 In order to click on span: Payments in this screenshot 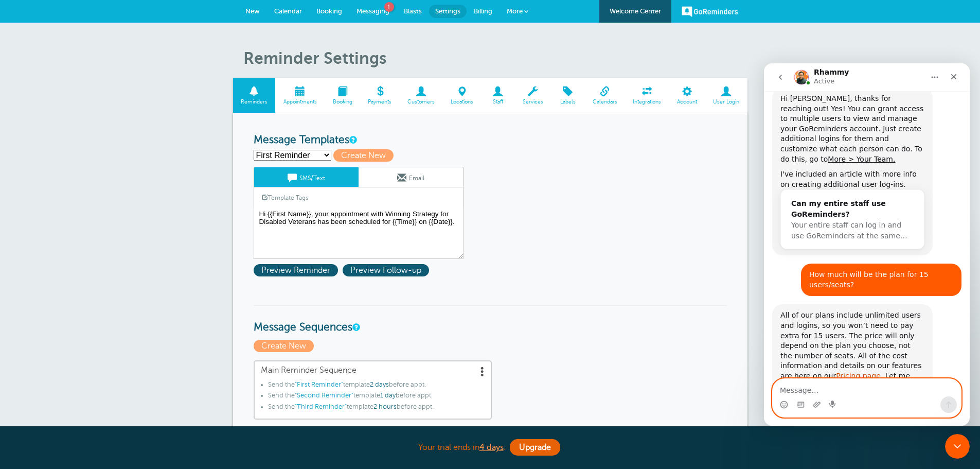, I will do `click(379, 102)`.